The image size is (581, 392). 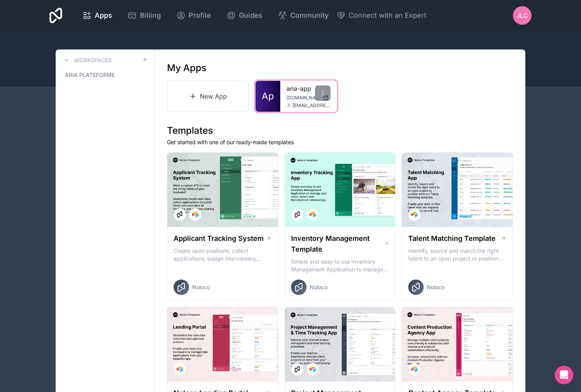 I want to click on h1: Talent Matching Template, so click(x=452, y=238).